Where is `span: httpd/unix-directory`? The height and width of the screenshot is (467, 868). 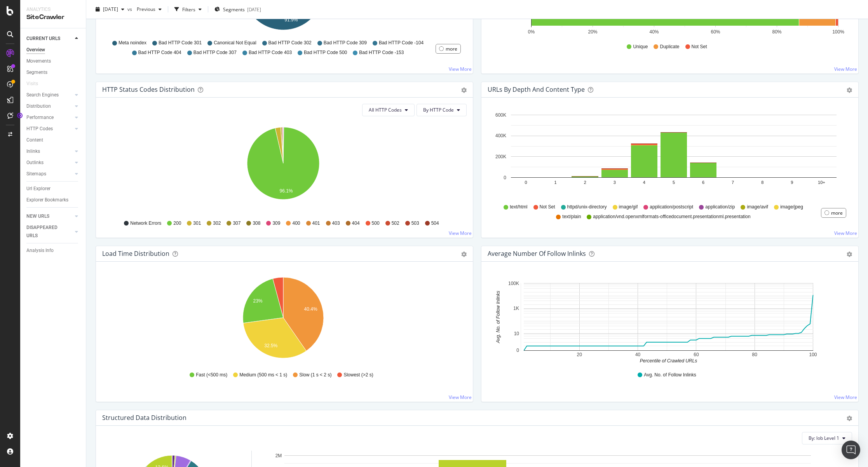
span: httpd/unix-directory is located at coordinates (588, 207).